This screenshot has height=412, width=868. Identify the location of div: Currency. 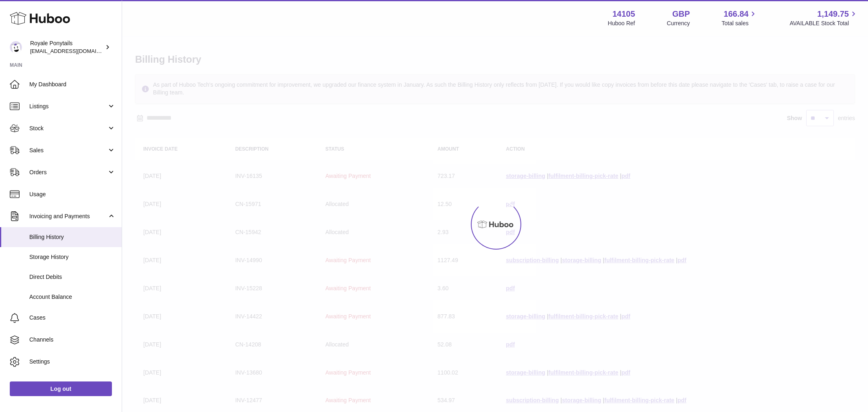
(678, 23).